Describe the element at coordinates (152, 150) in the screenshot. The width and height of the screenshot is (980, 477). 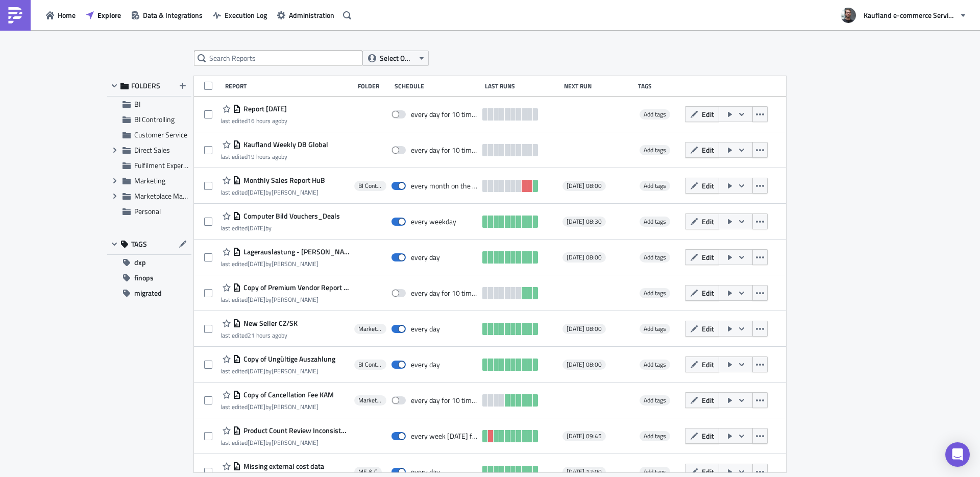
I see `span: Direct Sales` at that location.